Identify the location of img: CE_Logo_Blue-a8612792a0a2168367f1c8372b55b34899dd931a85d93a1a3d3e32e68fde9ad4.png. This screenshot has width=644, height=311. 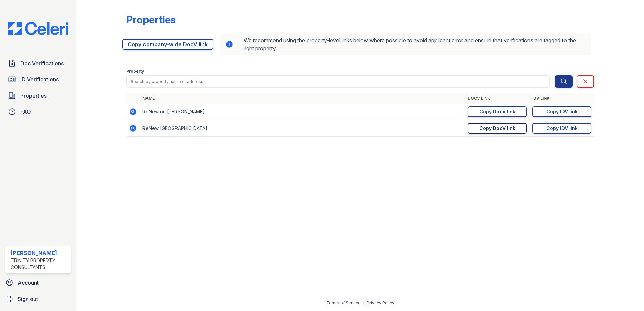
(38, 28).